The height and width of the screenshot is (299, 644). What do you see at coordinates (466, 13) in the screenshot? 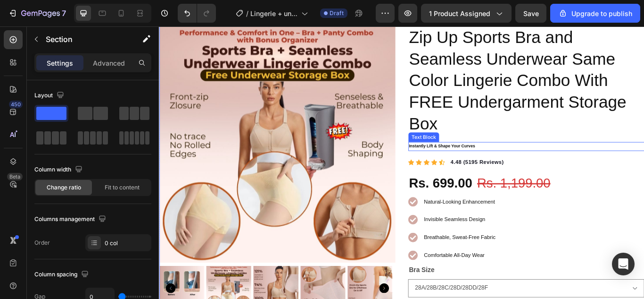
I see `button: 1 product assigned` at bounding box center [466, 13].